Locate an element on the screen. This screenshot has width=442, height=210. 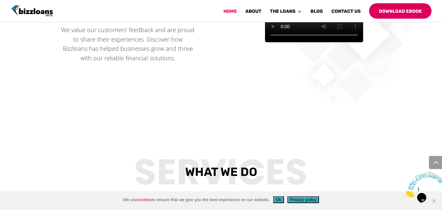
a: The Loans is located at coordinates (286, 14).